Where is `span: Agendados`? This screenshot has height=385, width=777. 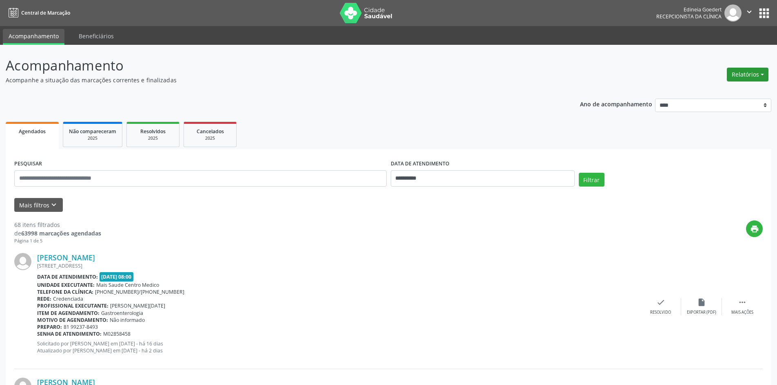 span: Agendados is located at coordinates (32, 131).